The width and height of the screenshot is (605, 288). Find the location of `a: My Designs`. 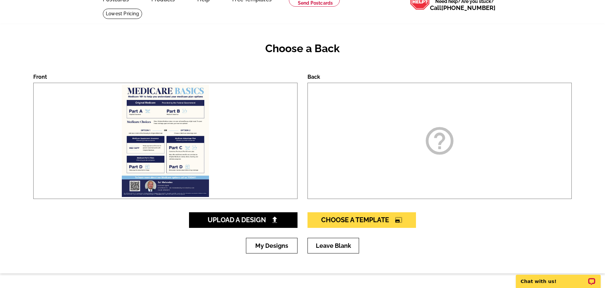

a: My Designs is located at coordinates (271, 246).